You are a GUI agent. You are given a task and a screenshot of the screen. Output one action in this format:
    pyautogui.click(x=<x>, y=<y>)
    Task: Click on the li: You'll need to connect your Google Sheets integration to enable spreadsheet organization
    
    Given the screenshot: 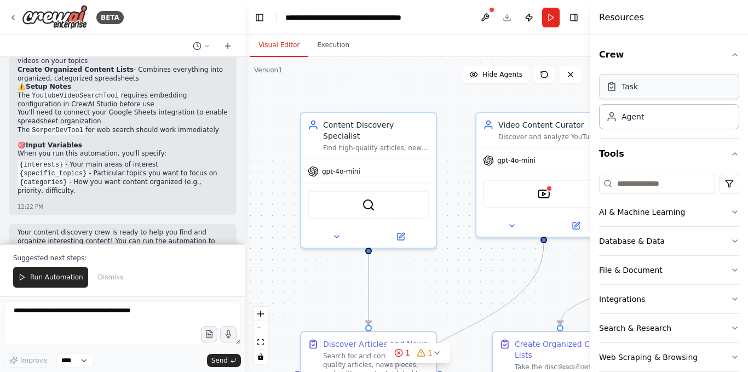 What is the action you would take?
    pyautogui.click(x=123, y=117)
    